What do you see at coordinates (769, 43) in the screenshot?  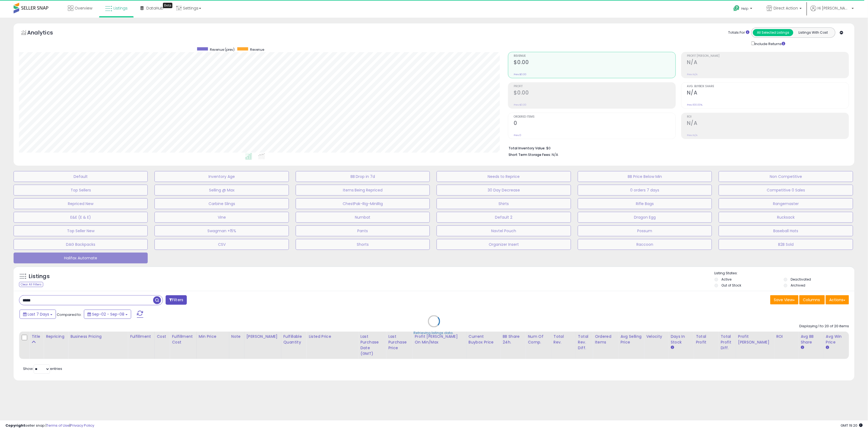 I see `div: Include Returns` at bounding box center [769, 43].